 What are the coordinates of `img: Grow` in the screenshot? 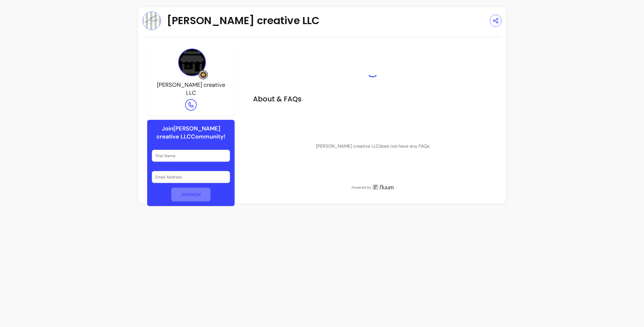 It's located at (204, 75).